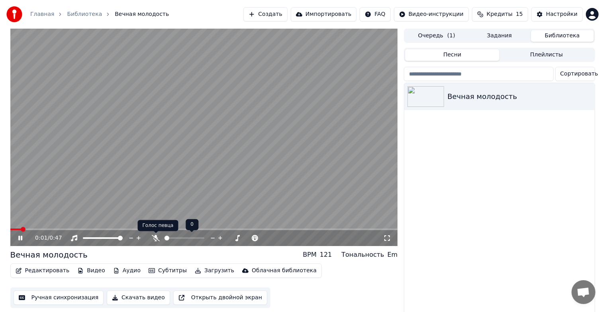 The width and height of the screenshot is (605, 312). What do you see at coordinates (326, 255) in the screenshot?
I see `div: 121` at bounding box center [326, 255].